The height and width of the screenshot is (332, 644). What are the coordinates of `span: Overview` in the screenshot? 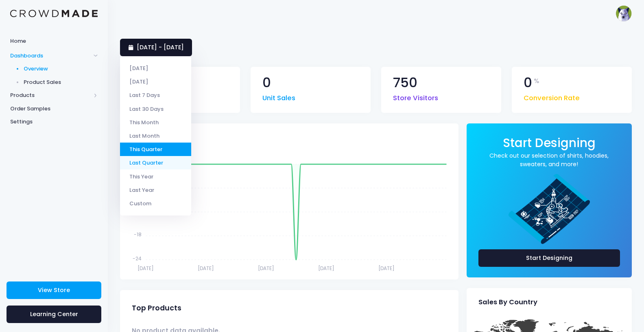 It's located at (60, 69).